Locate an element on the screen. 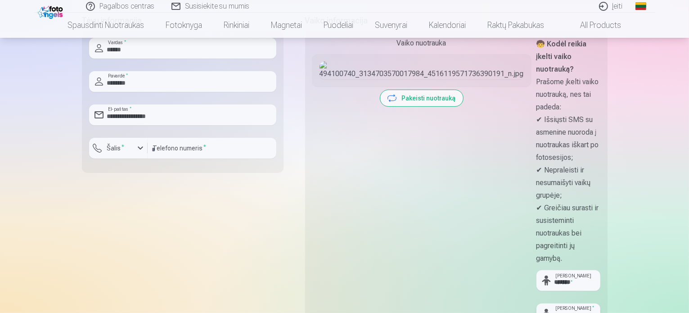 The width and height of the screenshot is (689, 313). a: Magnetai is located at coordinates (286, 25).